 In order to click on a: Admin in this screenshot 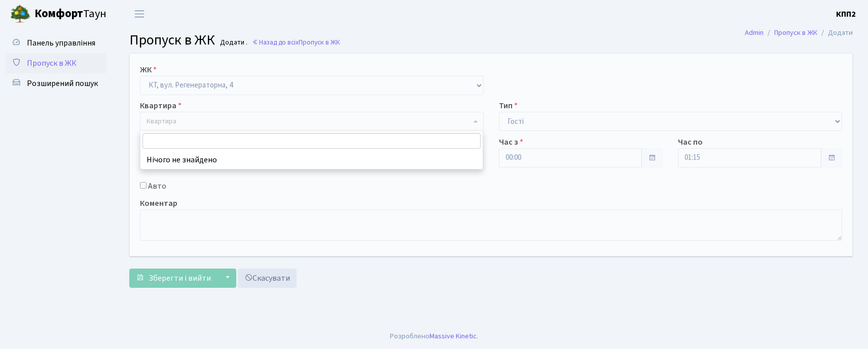, I will do `click(754, 32)`.